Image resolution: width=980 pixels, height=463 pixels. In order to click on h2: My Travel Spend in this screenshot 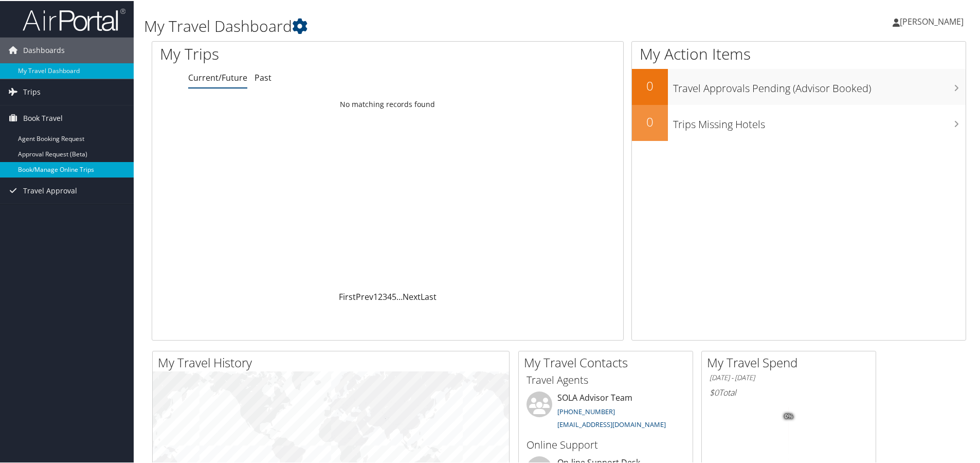, I will do `click(792, 361)`.